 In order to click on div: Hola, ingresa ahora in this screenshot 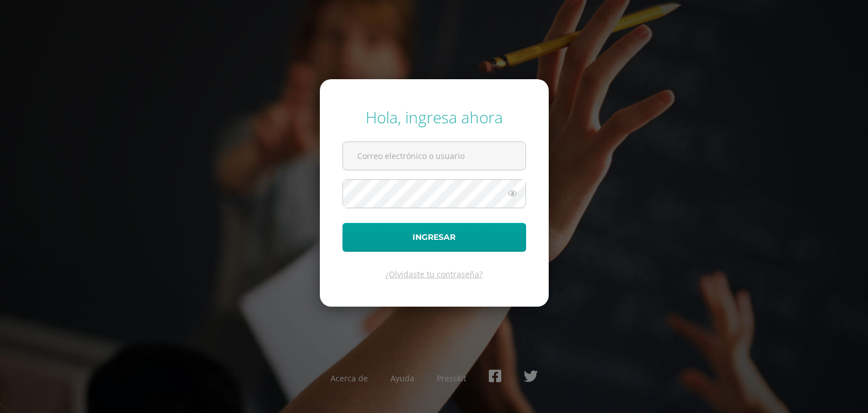, I will do `click(434, 117)`.